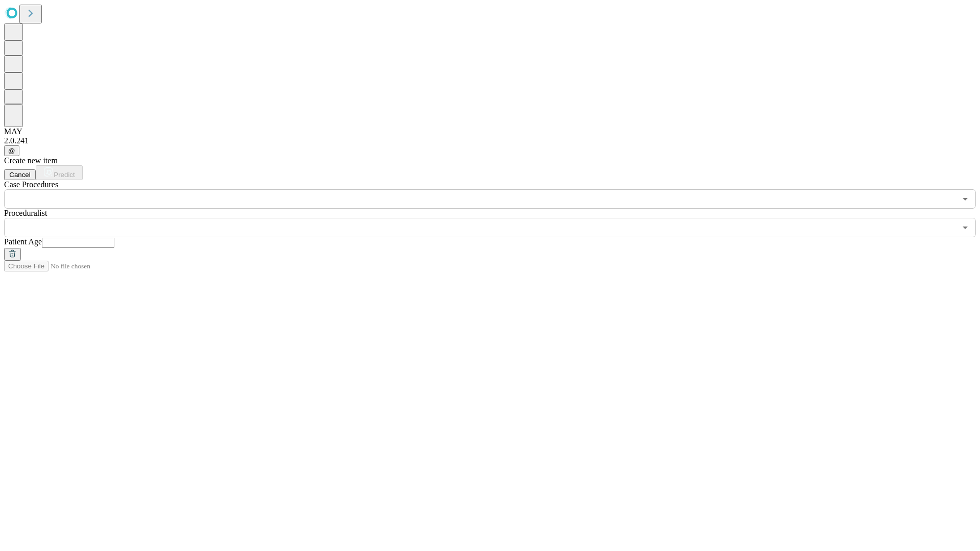  What do you see at coordinates (31, 160) in the screenshot?
I see `span: Create new item` at bounding box center [31, 160].